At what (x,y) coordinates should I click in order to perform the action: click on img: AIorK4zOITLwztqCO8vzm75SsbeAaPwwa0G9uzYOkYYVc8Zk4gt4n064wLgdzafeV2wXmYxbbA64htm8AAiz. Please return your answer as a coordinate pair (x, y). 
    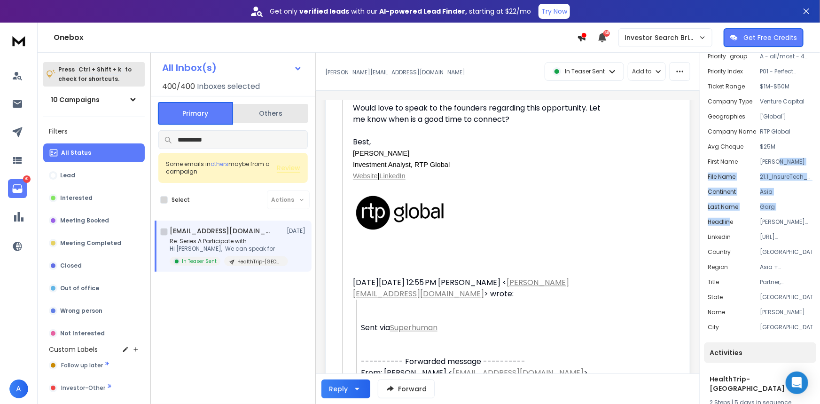
    Looking at the image, I should click on (400, 212).